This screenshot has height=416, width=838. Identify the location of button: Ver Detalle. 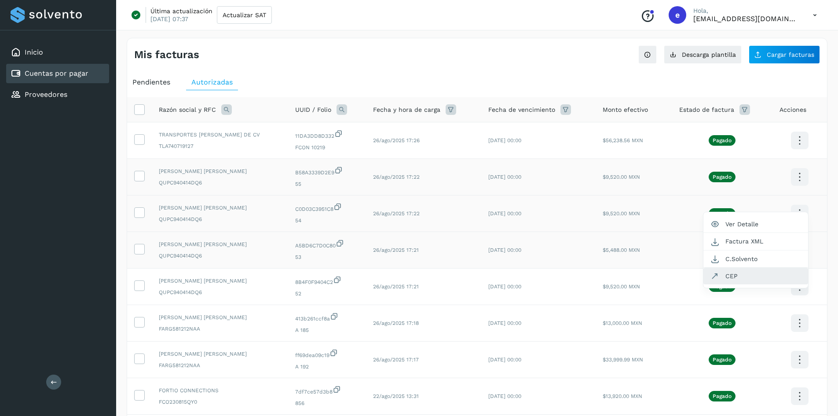
(756, 224).